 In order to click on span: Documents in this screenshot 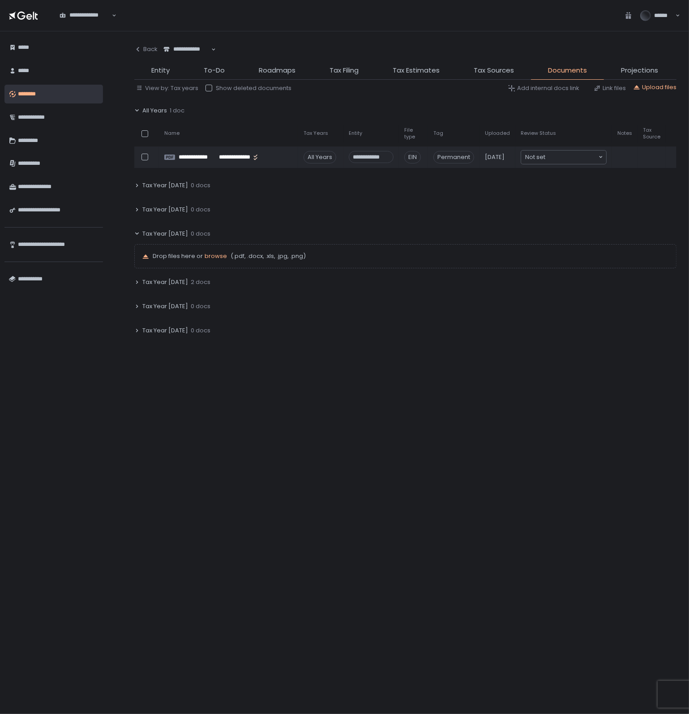, I will do `click(567, 70)`.